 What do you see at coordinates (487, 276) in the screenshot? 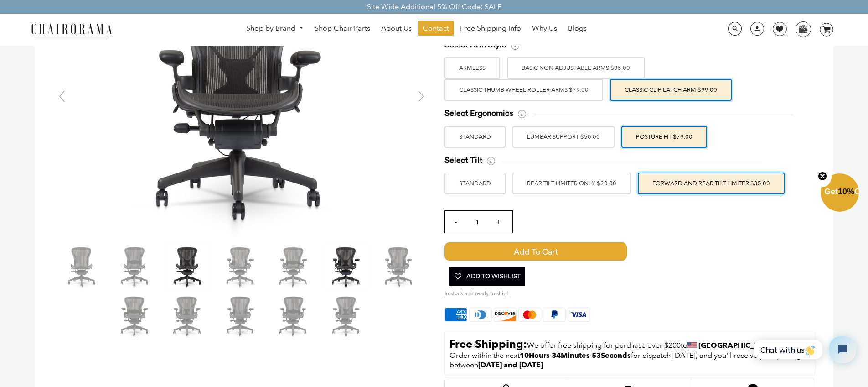
I see `span: Add To Wishlist` at bounding box center [487, 276].